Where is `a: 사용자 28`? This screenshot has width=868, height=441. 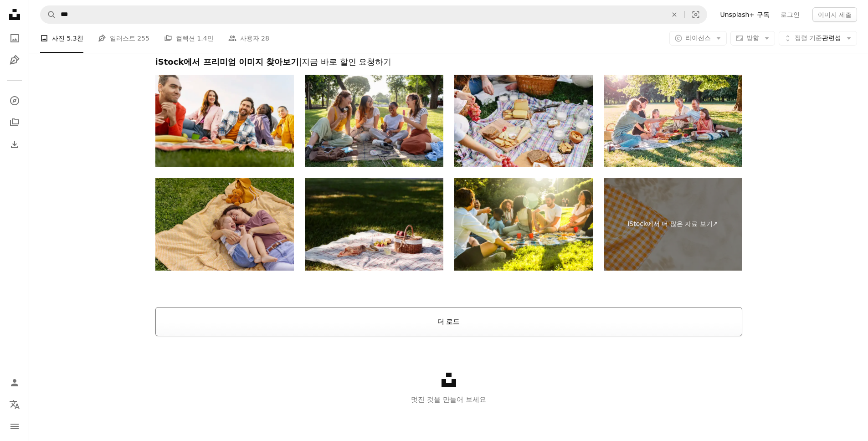
a: 사용자 28 is located at coordinates (248, 38).